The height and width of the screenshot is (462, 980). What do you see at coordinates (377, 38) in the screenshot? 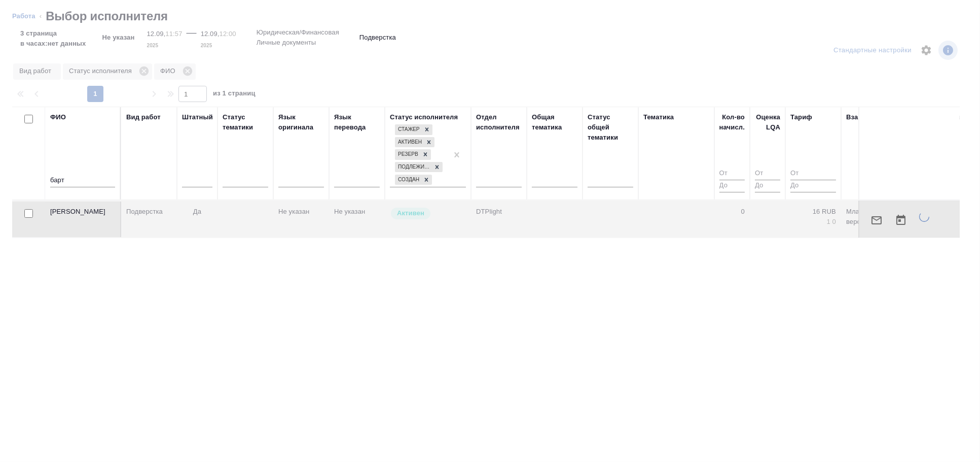
I see `p: Подверстка` at bounding box center [377, 38].